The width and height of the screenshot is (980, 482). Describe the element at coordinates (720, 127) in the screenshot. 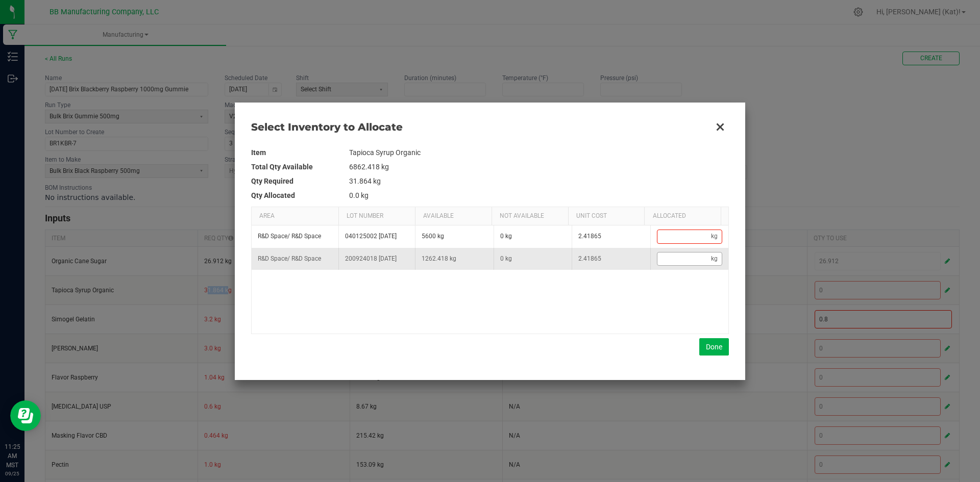

I see `button: Close` at that location.